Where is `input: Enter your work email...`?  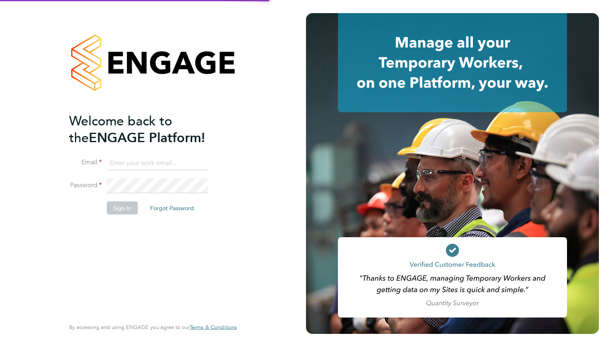 input: Enter your work email... is located at coordinates (157, 163).